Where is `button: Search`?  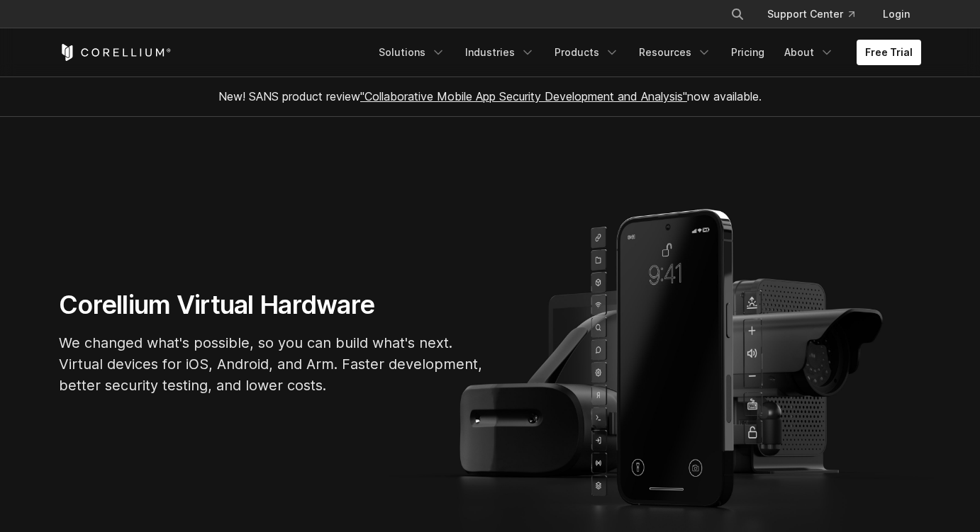 button: Search is located at coordinates (737, 14).